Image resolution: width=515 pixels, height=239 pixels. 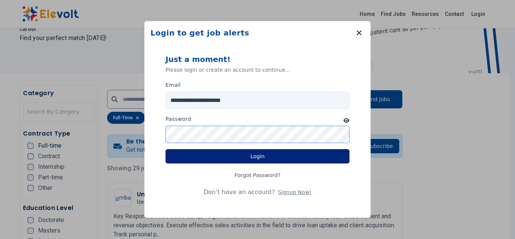 What do you see at coordinates (200, 33) in the screenshot?
I see `h2: Login to get job alerts` at bounding box center [200, 33].